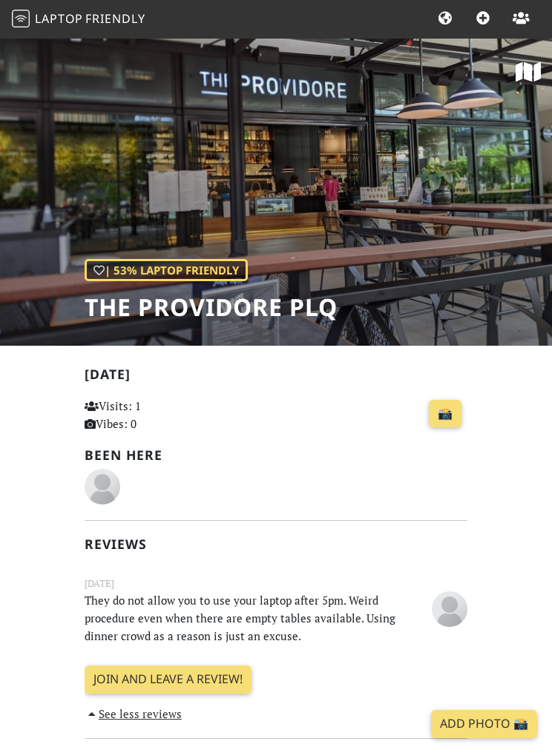  What do you see at coordinates (276, 544) in the screenshot?
I see `h2: Reviews` at bounding box center [276, 544].